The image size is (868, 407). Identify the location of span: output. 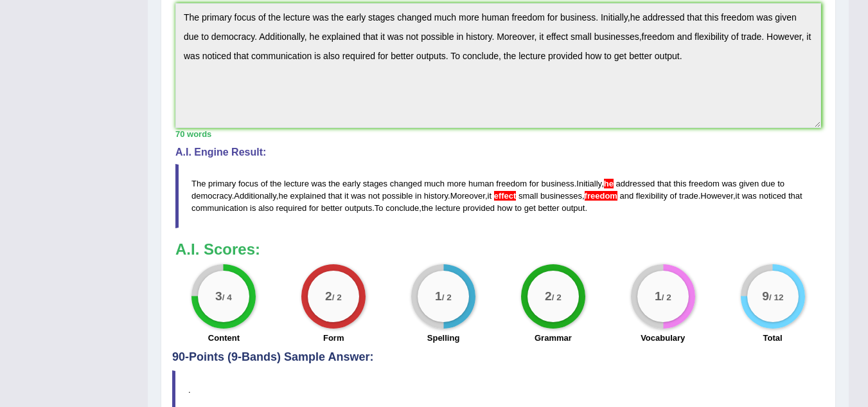
(573, 207).